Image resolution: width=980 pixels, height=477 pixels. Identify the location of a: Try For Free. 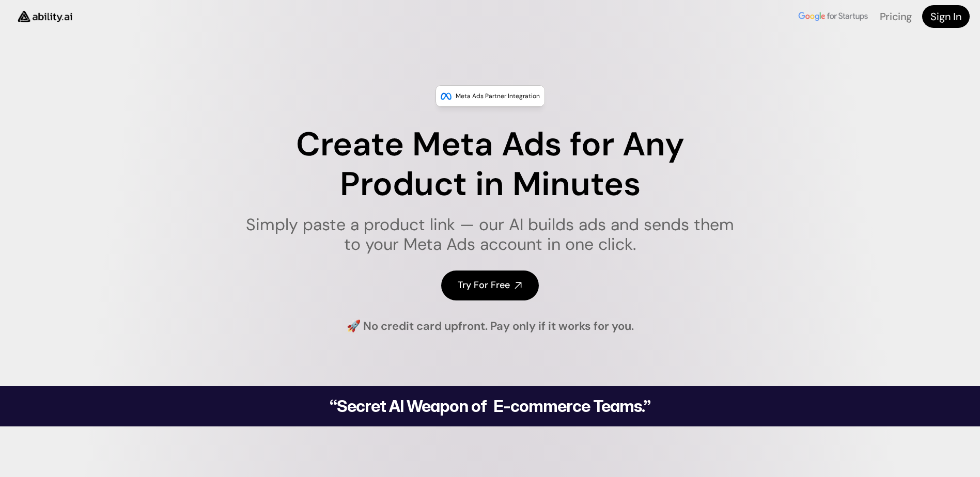
(490, 285).